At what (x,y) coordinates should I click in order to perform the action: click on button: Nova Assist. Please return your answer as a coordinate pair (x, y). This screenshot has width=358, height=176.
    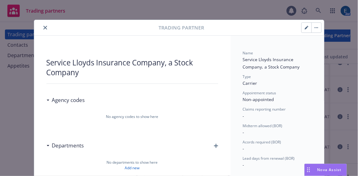
    Looking at the image, I should click on (326, 170).